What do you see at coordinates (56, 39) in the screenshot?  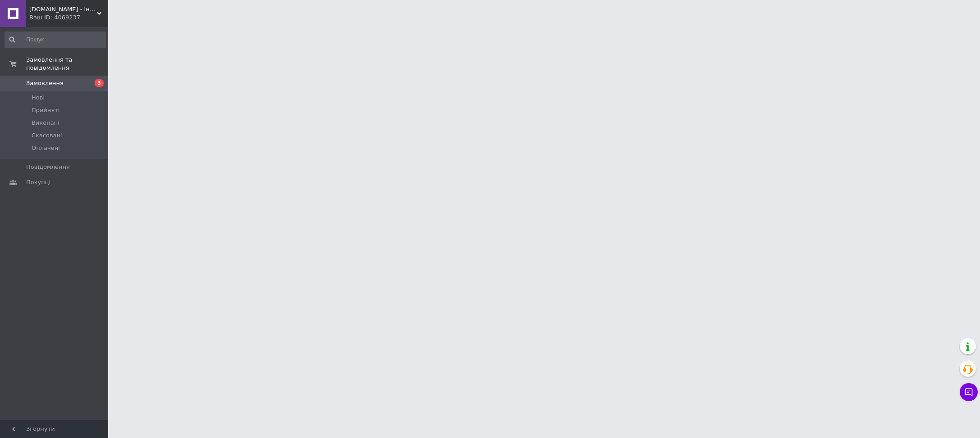 I see `input: Пошук` at bounding box center [56, 39].